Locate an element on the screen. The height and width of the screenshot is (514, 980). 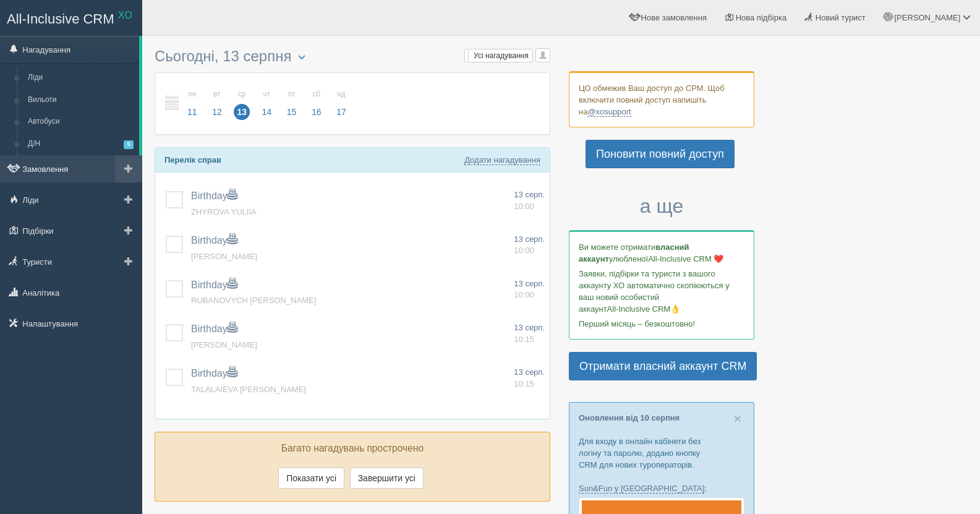
span: Нове замовлення is located at coordinates (674, 17).